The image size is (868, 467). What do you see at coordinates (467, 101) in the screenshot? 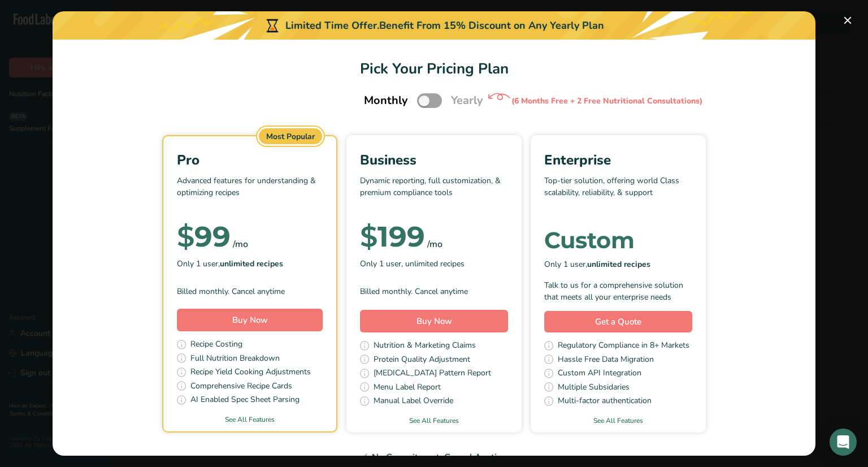
I see `span: Yearly` at bounding box center [467, 101].